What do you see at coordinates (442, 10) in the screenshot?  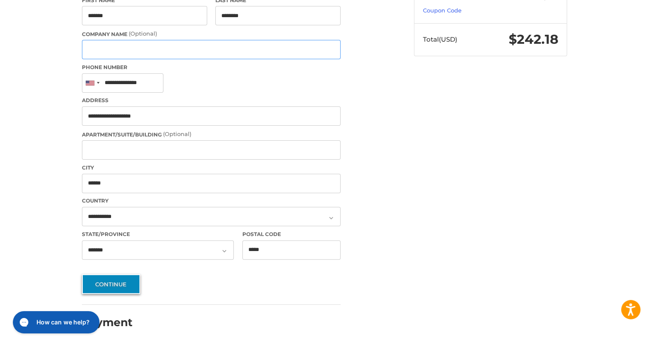 I see `a: Coupon Code` at bounding box center [442, 10].